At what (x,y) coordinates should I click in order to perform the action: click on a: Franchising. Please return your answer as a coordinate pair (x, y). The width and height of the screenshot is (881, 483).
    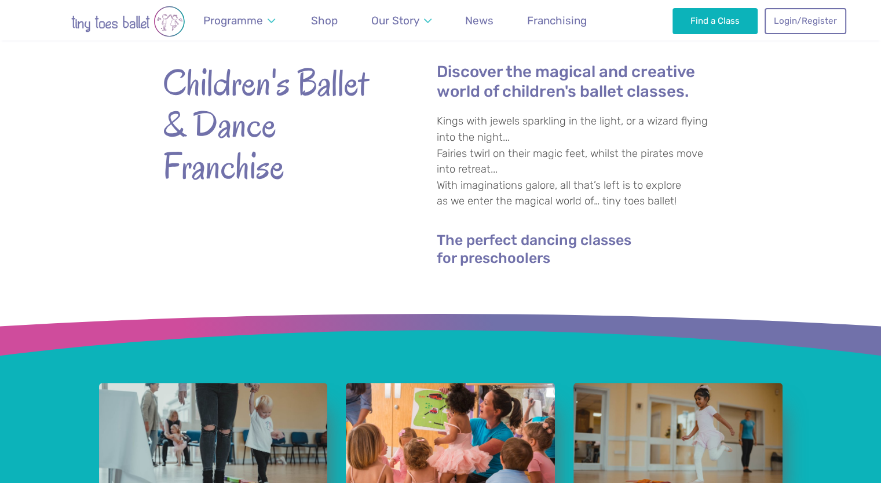
    Looking at the image, I should click on (557, 20).